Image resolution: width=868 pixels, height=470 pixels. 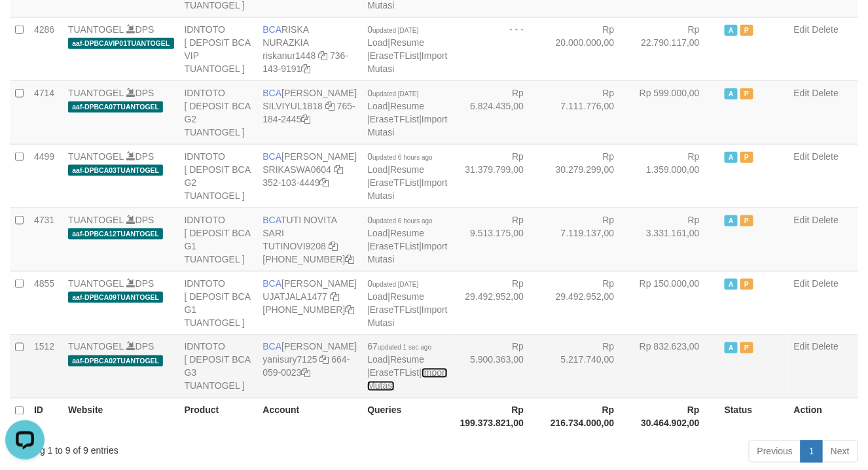 I want to click on a: SRIKASWA0604, so click(x=297, y=170).